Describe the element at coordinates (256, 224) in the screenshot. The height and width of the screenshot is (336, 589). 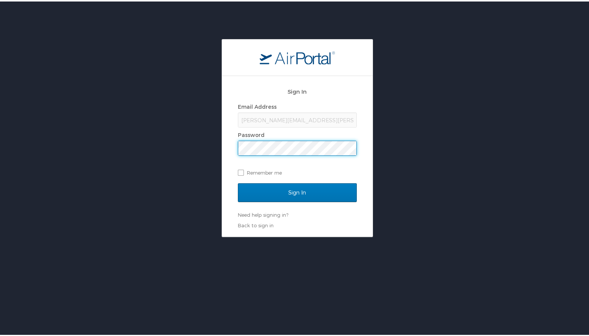
I see `a: Back to sign in` at that location.